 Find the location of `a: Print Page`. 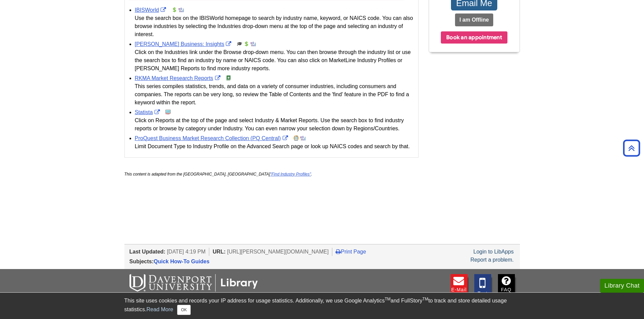

a: Print Page is located at coordinates (351, 251).